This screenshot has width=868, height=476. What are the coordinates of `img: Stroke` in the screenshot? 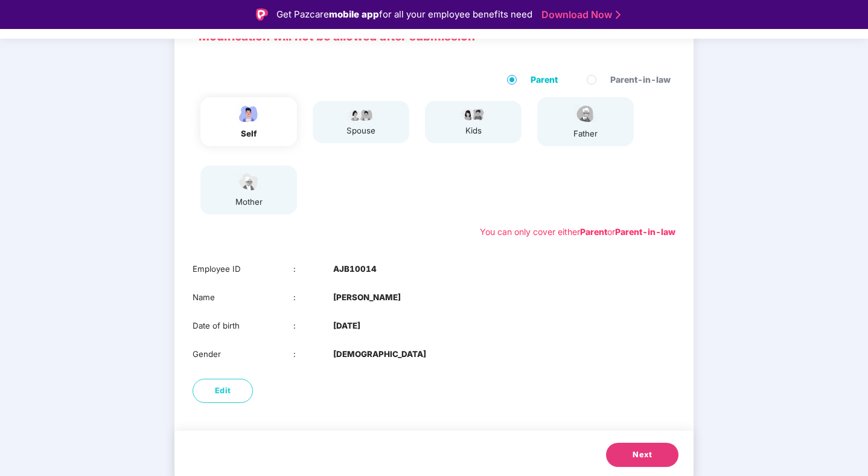 It's located at (618, 14).